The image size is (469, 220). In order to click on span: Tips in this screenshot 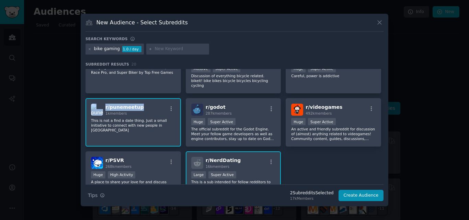, I will do `click(93, 195)`.